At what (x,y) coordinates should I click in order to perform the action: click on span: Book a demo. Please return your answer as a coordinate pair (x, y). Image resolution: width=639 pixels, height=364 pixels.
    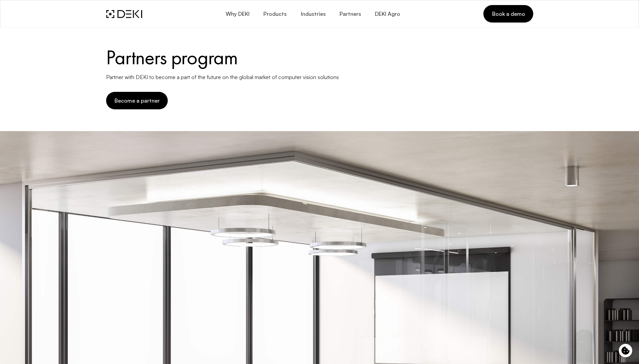
    Looking at the image, I should click on (508, 14).